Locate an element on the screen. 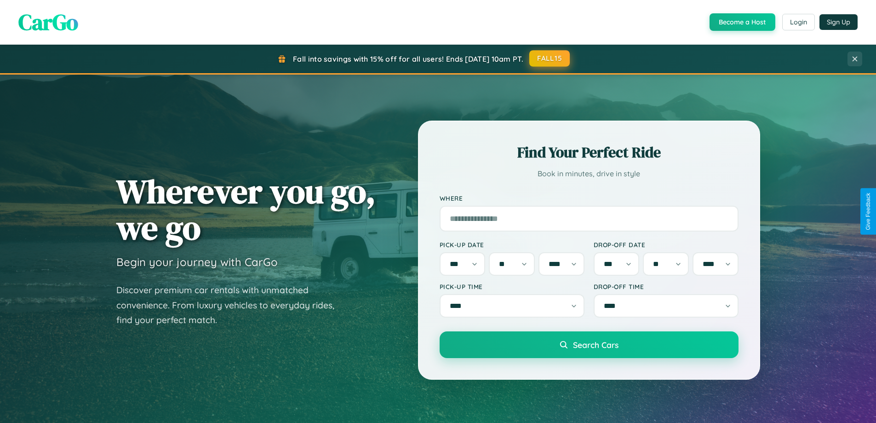 Image resolution: width=876 pixels, height=423 pixels. button: Become a Host is located at coordinates (742, 22).